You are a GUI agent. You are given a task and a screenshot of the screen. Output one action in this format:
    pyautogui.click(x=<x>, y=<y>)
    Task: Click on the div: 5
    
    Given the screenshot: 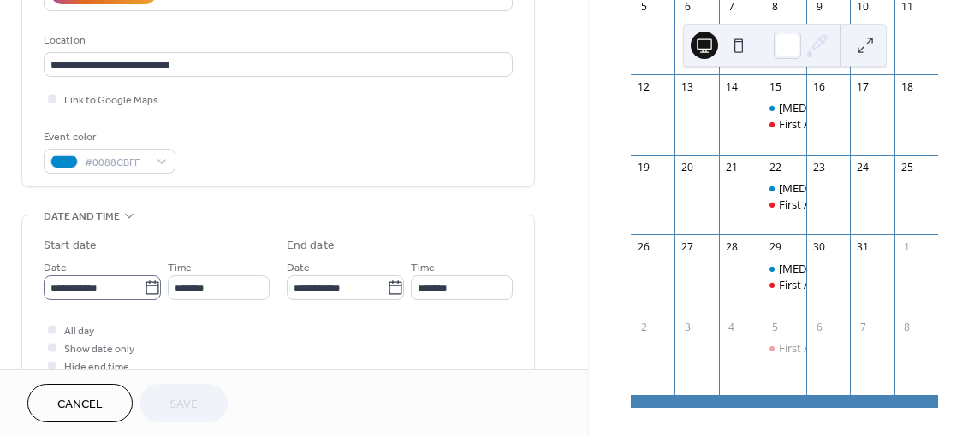 What is the action you would take?
    pyautogui.click(x=774, y=327)
    